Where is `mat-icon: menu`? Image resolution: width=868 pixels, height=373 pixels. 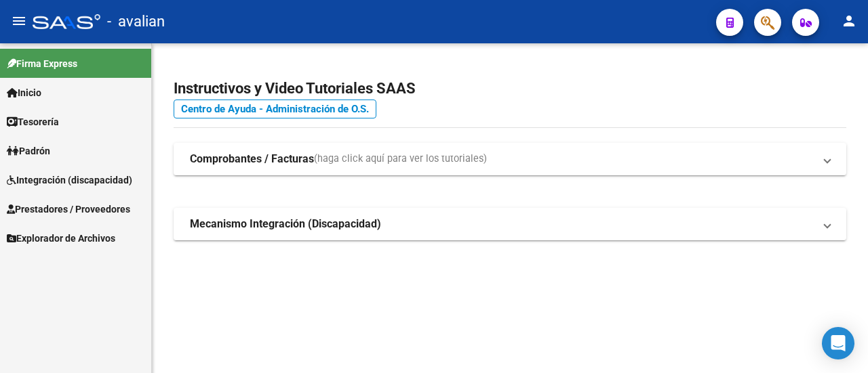 mat-icon: menu is located at coordinates (19, 21).